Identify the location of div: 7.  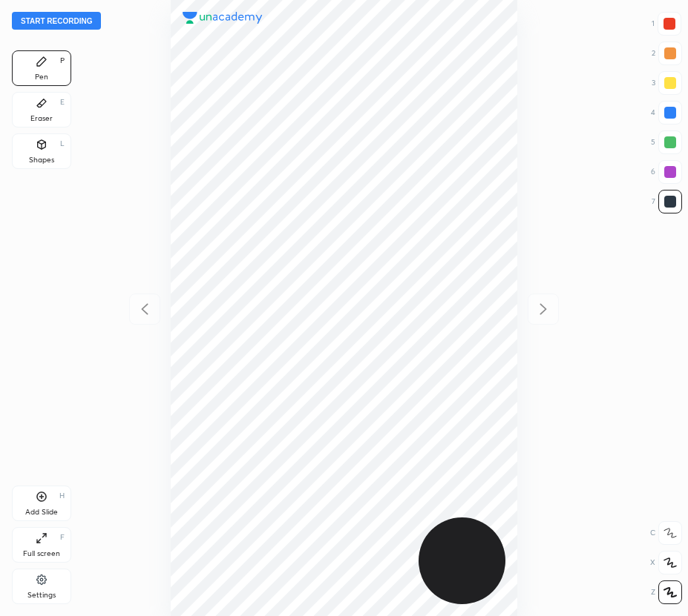
(666, 202).